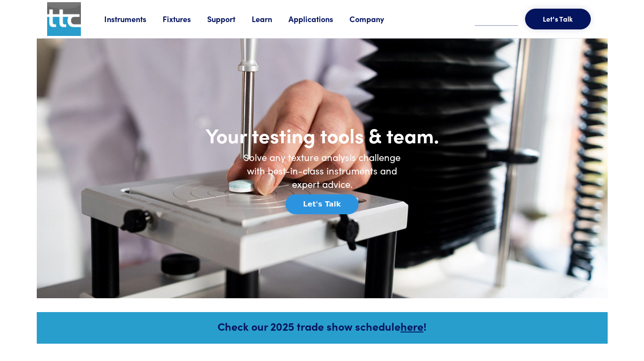 The width and height of the screenshot is (644, 361). Describe the element at coordinates (270, 19) in the screenshot. I see `a: Learn` at that location.